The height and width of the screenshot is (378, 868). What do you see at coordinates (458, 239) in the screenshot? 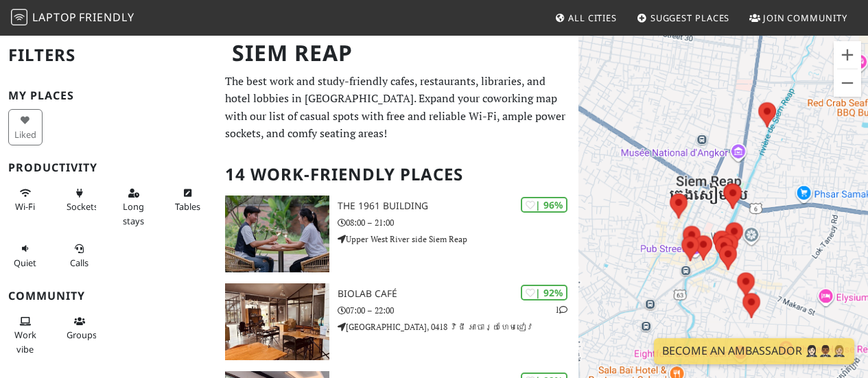
I see `p: Upper West River side Siem Reap` at bounding box center [458, 239].